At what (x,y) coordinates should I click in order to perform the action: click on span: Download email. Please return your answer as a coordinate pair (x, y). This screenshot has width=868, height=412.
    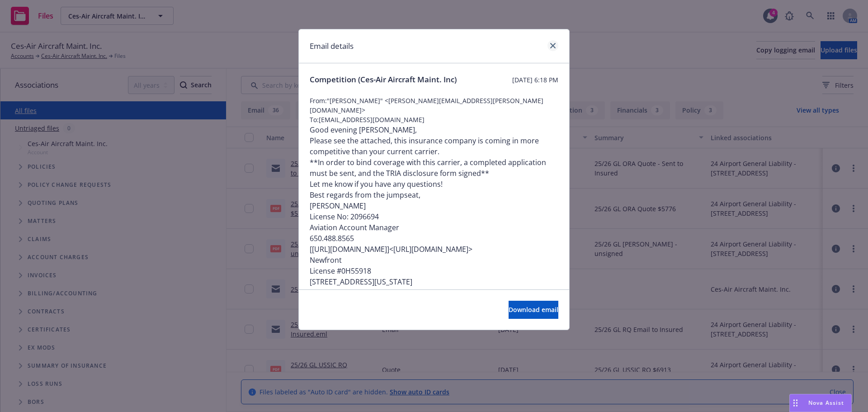
    Looking at the image, I should click on (534, 309).